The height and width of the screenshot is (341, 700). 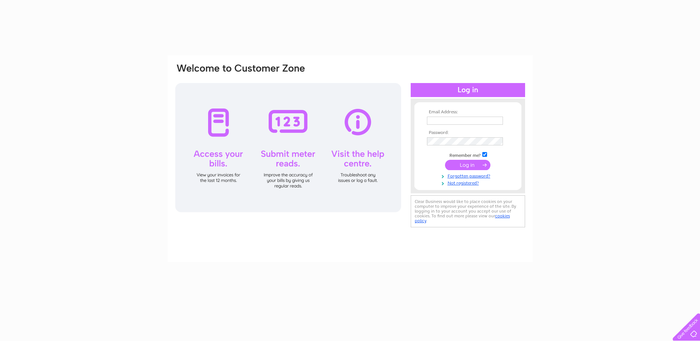 I want to click on th: Email Address:, so click(x=468, y=112).